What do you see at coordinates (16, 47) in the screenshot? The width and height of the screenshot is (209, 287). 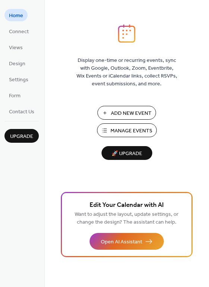 I see `a: Views` at bounding box center [16, 47].